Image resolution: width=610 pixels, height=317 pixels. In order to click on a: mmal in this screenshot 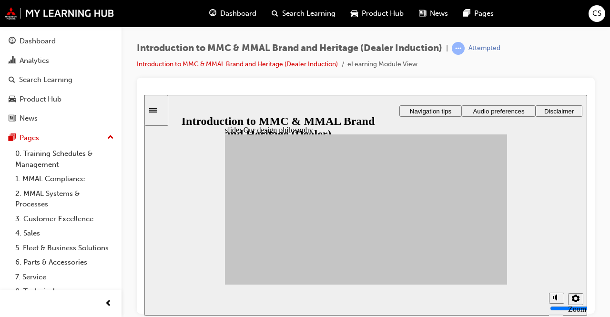, I will do `click(60, 13)`.